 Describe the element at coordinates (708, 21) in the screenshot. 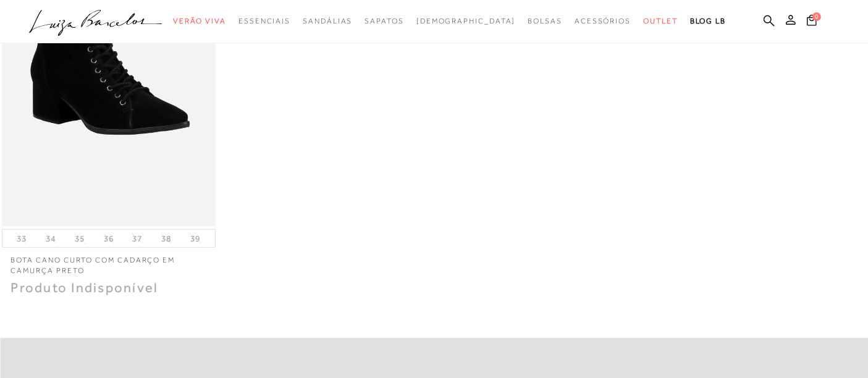

I see `span: BLOG LB` at that location.